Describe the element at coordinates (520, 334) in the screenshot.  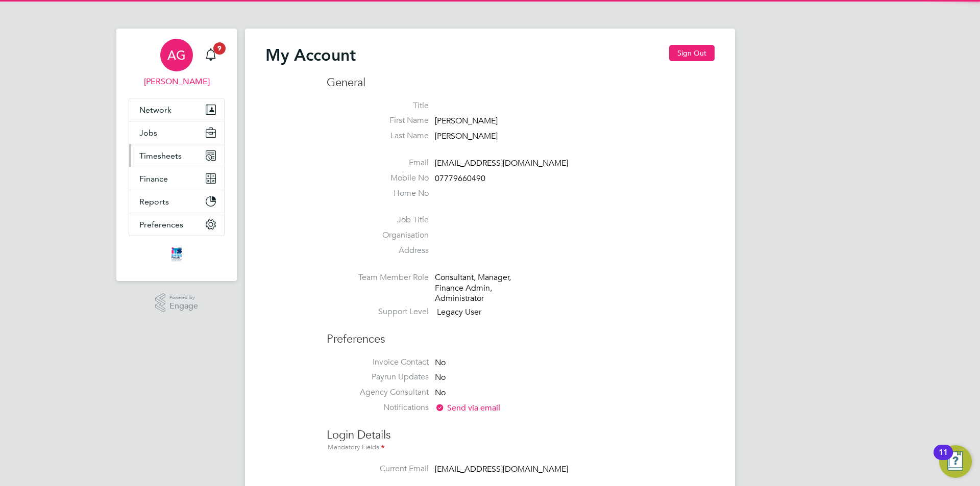
I see `h3: Preferences` at that location.